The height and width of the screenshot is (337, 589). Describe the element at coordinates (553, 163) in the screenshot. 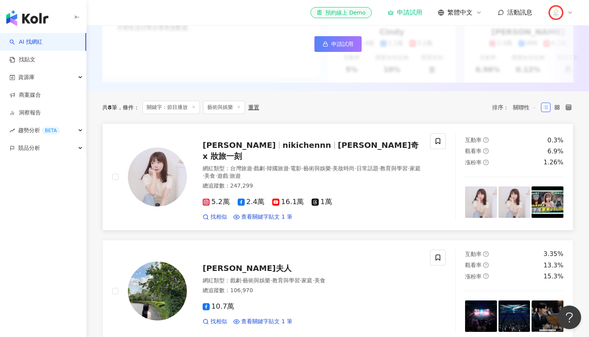

I see `div: 1.26%` at that location.